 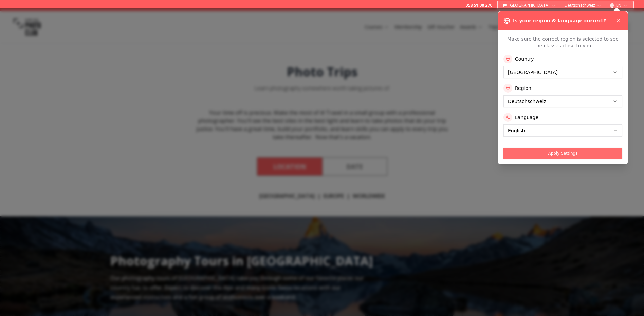 What do you see at coordinates (524, 59) in the screenshot?
I see `label: Country` at bounding box center [524, 59].